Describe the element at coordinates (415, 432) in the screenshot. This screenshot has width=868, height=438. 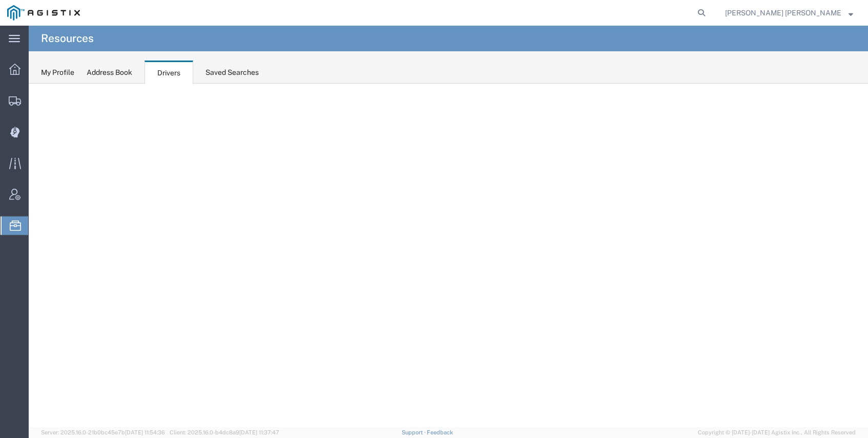
I see `a: Support` at that location.